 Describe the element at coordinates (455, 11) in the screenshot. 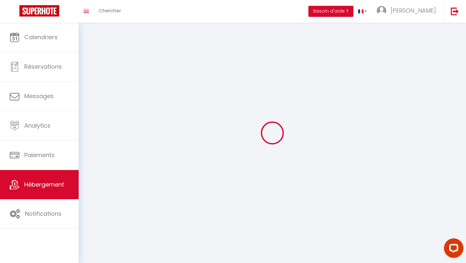

I see `img: logout` at that location.